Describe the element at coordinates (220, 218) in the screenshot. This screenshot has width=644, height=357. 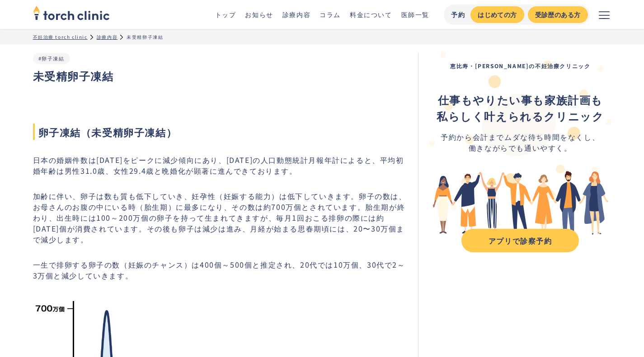
I see `p: 加齢に伴い、卵子は数も質も低下していき、妊孕性（妊娠する能力）は低下していきます。卵子の数は、お母さんのお腹の中にいる時（胎生期）に最多になり、その数は約700万個とされています。胎生期が終わり...` at that location.